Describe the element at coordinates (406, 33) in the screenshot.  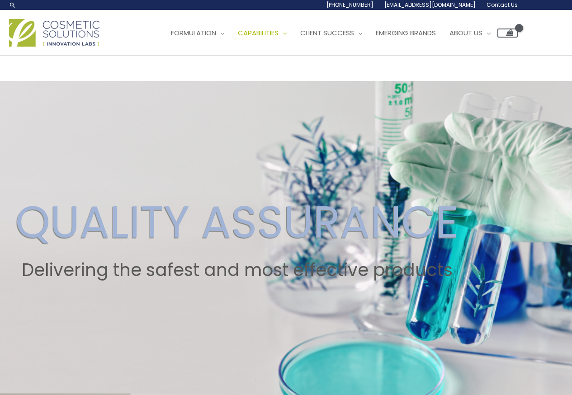
I see `a: Emerging Brands` at that location.